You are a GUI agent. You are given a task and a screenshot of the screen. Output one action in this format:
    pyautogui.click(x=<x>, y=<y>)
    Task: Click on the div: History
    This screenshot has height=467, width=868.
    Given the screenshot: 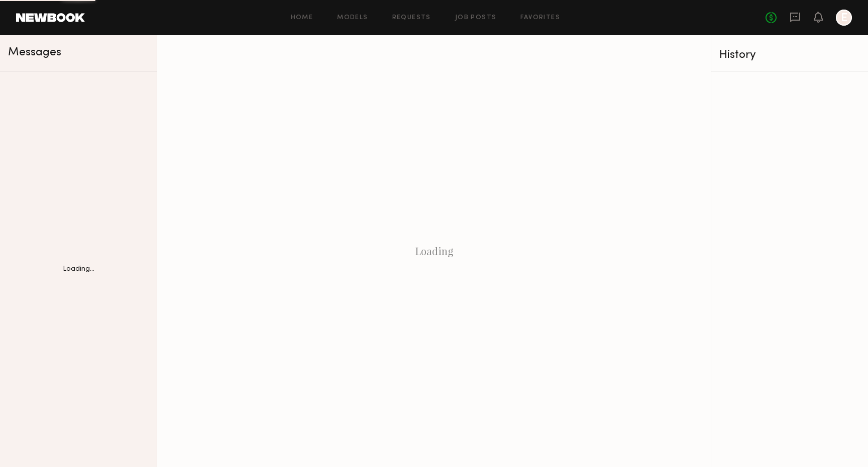 What is the action you would take?
    pyautogui.click(x=790, y=55)
    